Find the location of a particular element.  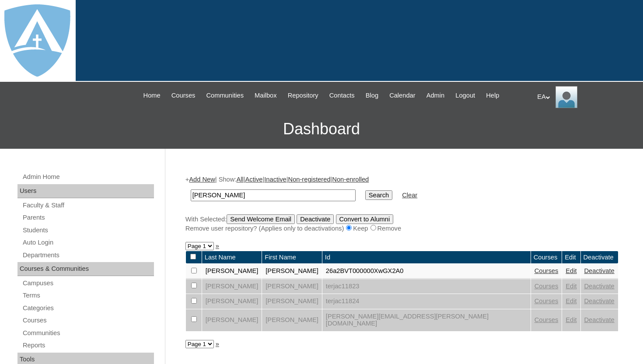

input: Deactivate is located at coordinates (315, 219).